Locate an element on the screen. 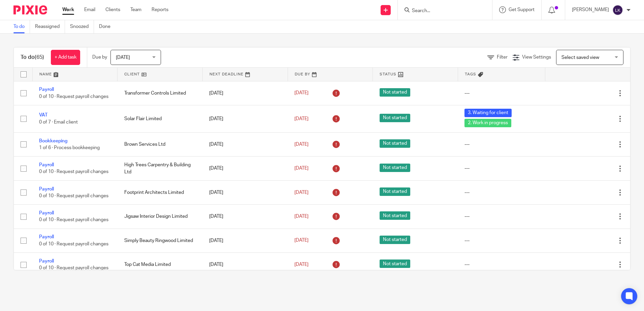 The width and height of the screenshot is (644, 311). a: VAT is located at coordinates (43, 115).